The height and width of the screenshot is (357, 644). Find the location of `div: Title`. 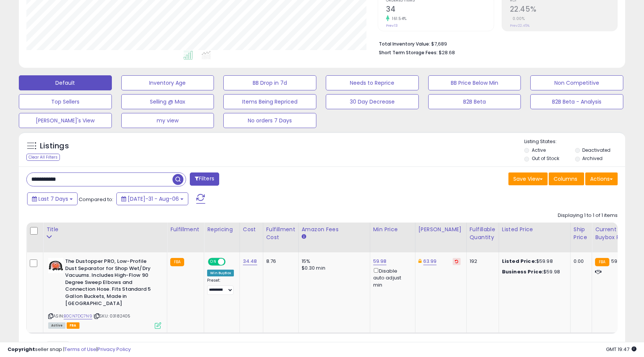

div: Title is located at coordinates (105, 229).